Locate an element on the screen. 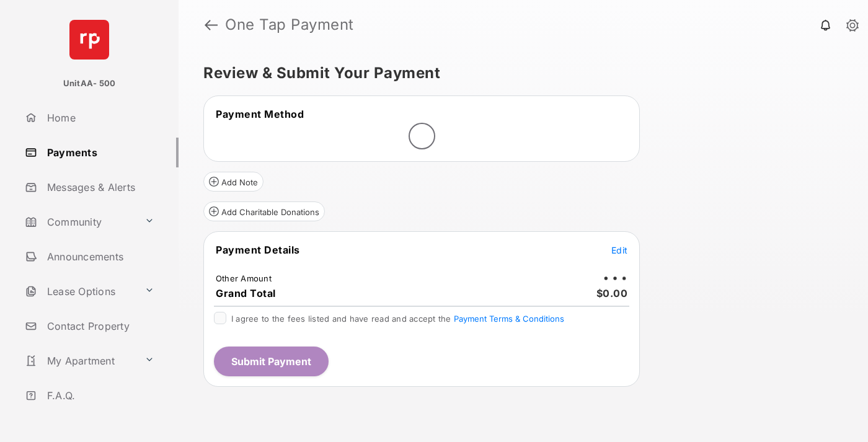 The height and width of the screenshot is (442, 868). button: Add Charitable Donations is located at coordinates (264, 211).